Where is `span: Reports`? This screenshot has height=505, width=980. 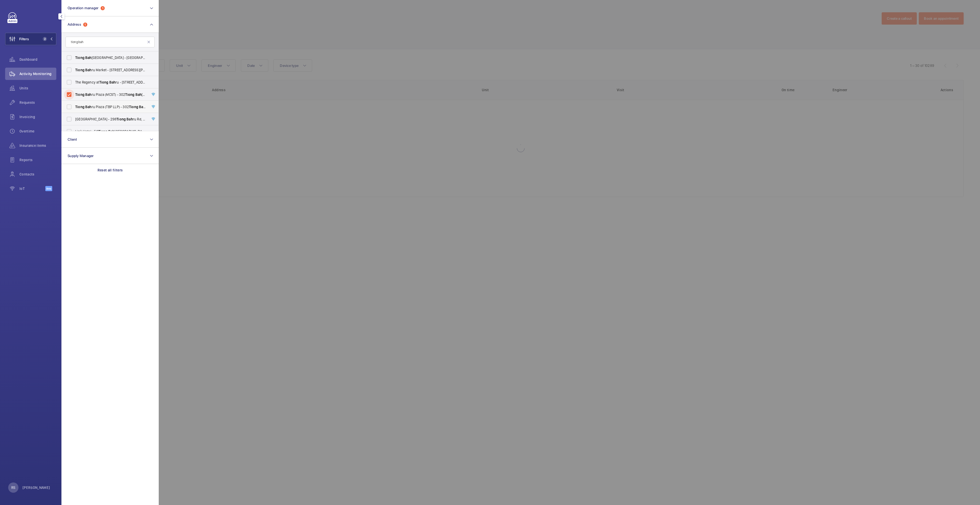 span: Reports is located at coordinates (38, 160).